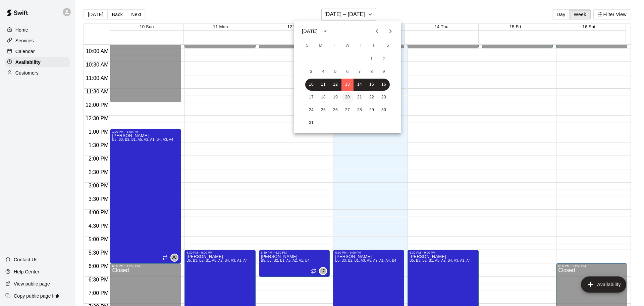 This screenshot has height=306, width=644. Describe the element at coordinates (348, 97) in the screenshot. I see `button: 20` at that location.